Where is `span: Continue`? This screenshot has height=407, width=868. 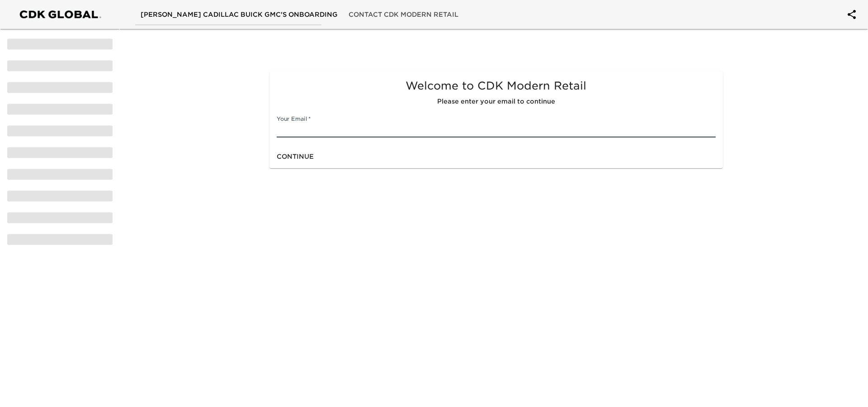 span: Continue is located at coordinates (295, 157).